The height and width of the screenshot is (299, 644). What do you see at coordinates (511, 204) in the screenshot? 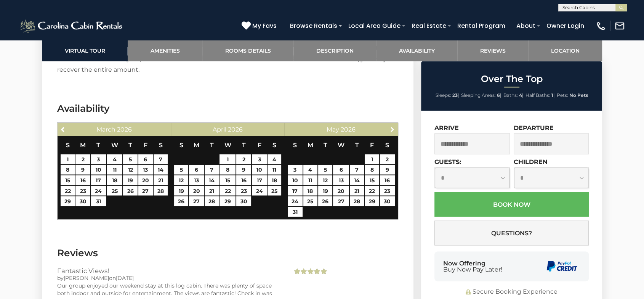
I see `button: Book Now` at bounding box center [511, 204].